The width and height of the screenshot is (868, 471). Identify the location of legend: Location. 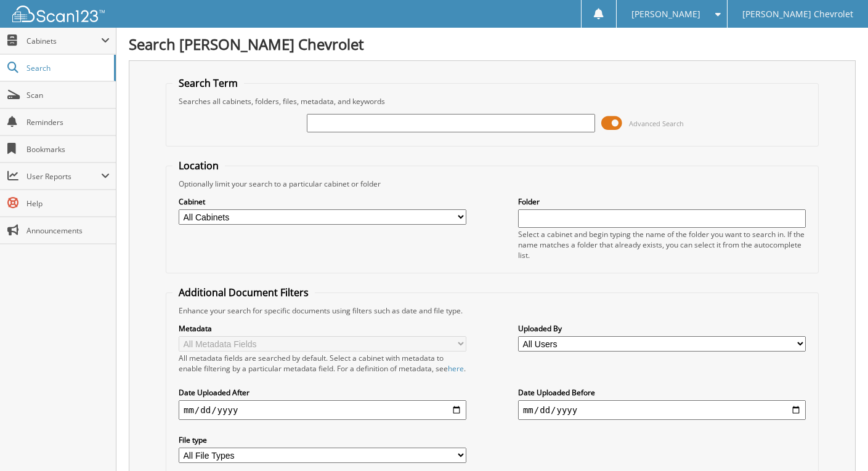
(199, 166).